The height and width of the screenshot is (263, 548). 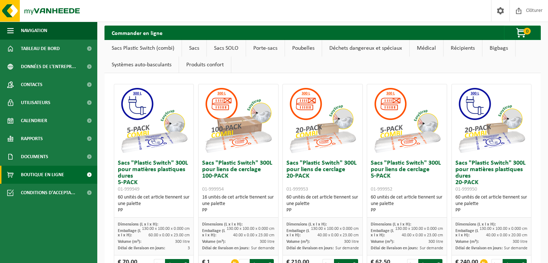 What do you see at coordinates (522, 33) in the screenshot?
I see `button: 0` at bounding box center [522, 33].